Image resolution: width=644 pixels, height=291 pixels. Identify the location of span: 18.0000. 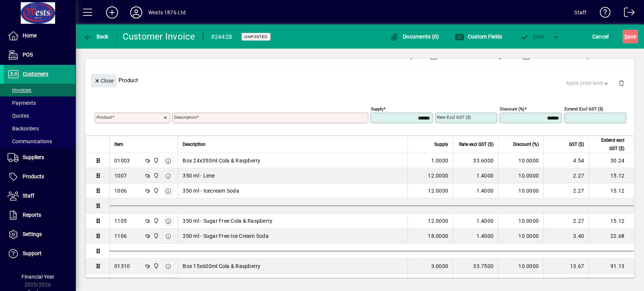
(438, 236).